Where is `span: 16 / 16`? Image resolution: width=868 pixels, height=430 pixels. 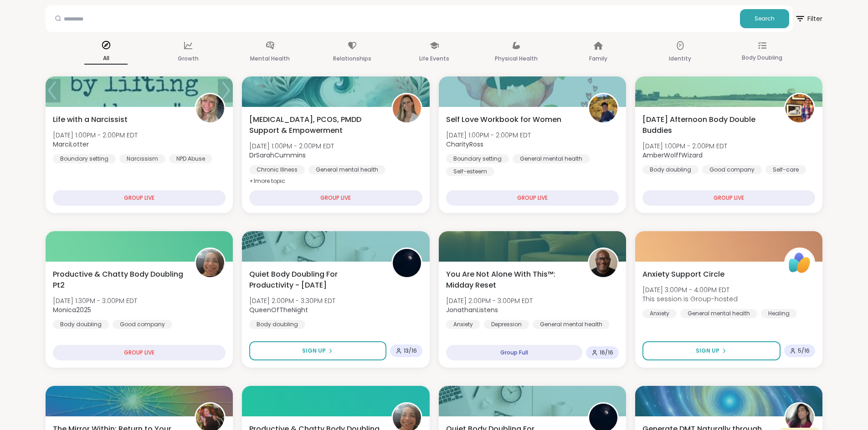
span: 16 / 16 is located at coordinates (606, 353).